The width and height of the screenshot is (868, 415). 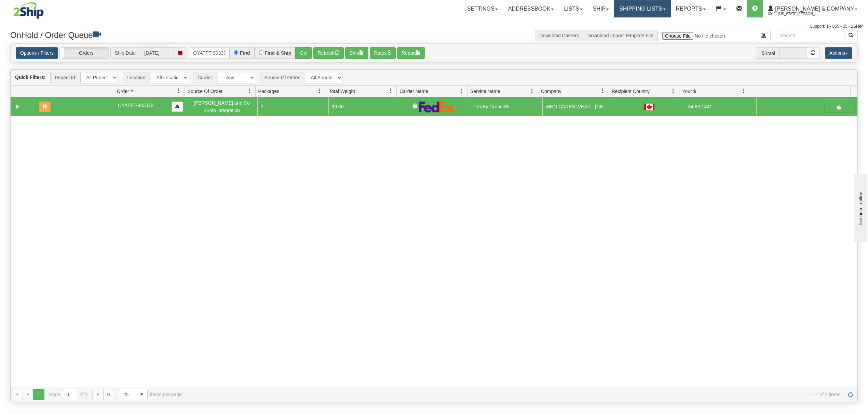 What do you see at coordinates (689, 91) in the screenshot?
I see `span: Your $` at bounding box center [689, 91].